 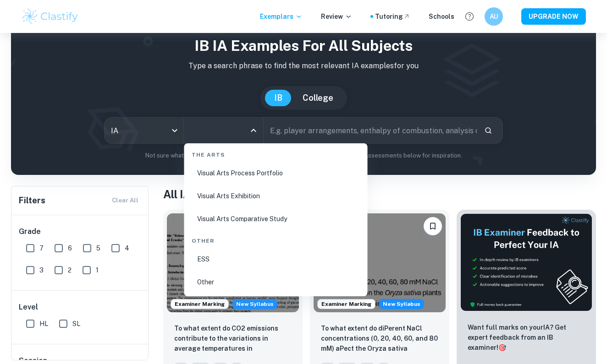 What do you see at coordinates (276, 259) in the screenshot?
I see `li: ESS` at bounding box center [276, 259].